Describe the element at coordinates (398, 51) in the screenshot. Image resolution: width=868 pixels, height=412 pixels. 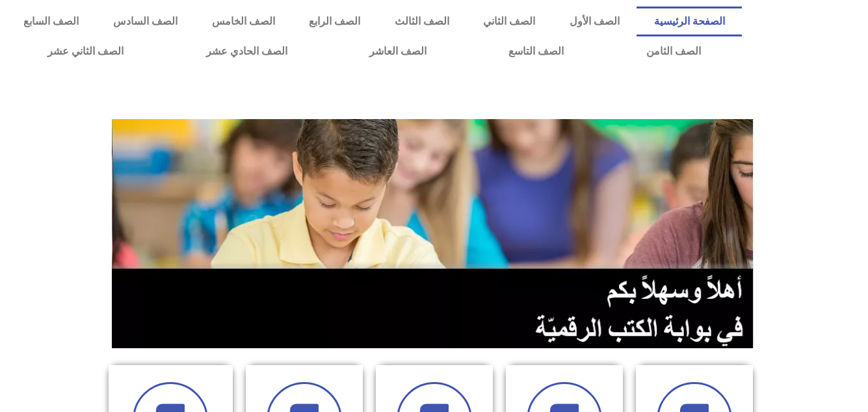
I see `a: الصف العاشر` at that location.